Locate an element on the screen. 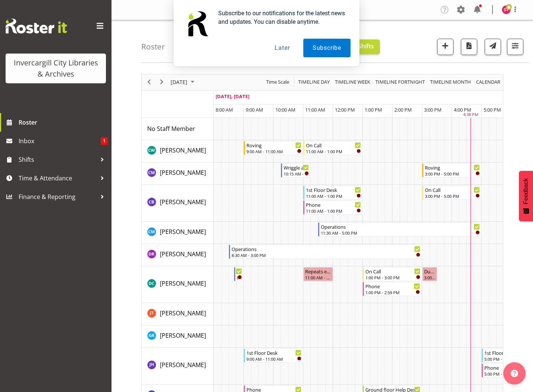 Image resolution: width=533 pixels, height=392 pixels. div: 3:00 PM - 3:30 PM is located at coordinates (430, 277).